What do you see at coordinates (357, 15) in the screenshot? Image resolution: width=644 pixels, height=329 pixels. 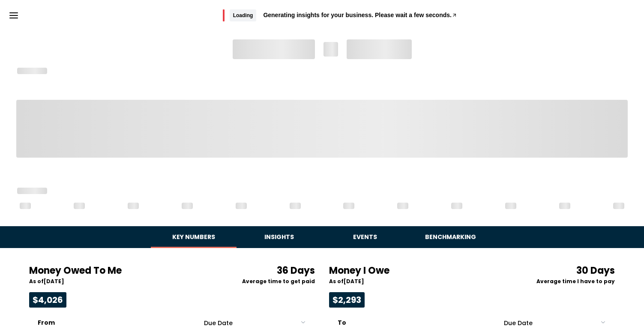 I see `span: Generating insights for your business. Please wait a few seconds.` at bounding box center [357, 15].